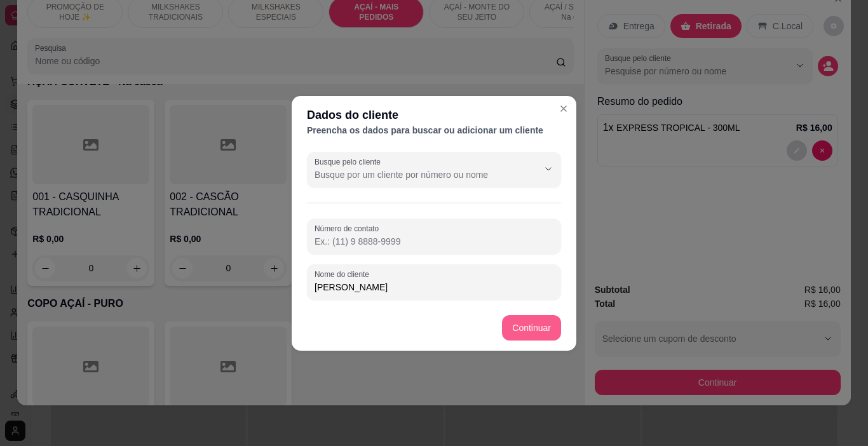 The width and height of the screenshot is (868, 446). I want to click on input: Nome do cliente, so click(434, 287).